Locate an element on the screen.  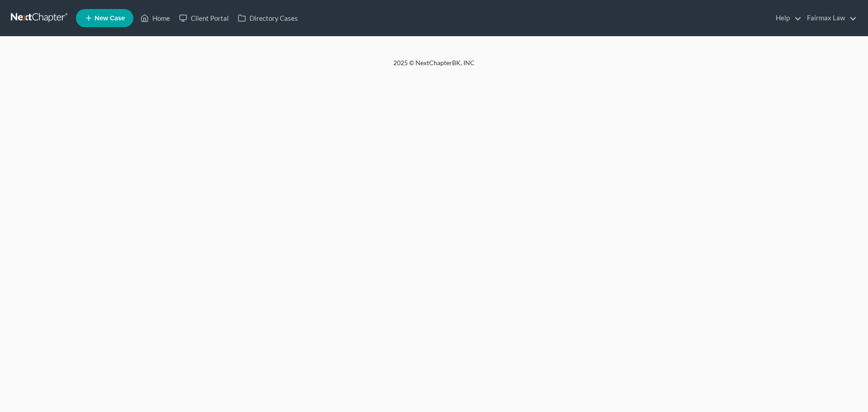
new-legal-case-button: New Case is located at coordinates (105, 18).